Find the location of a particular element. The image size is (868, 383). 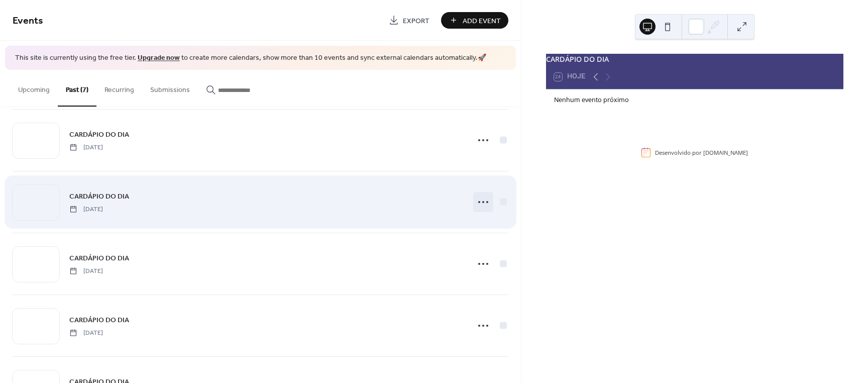

div: Desenvolvido por is located at coordinates (702, 152).